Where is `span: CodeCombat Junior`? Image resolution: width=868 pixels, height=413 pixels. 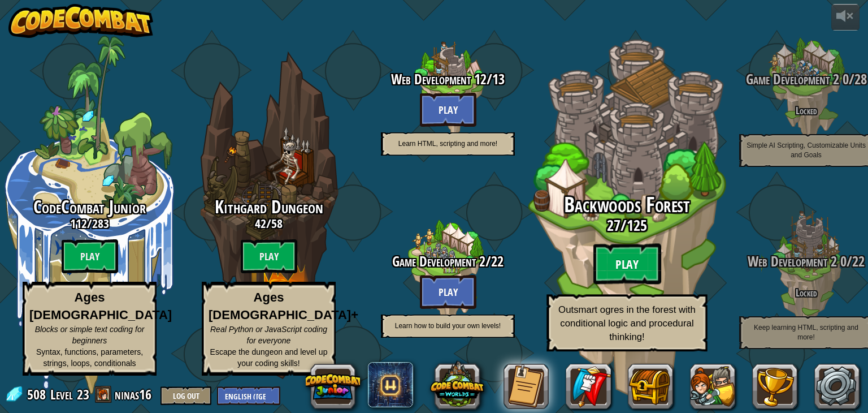
span: CodeCombat Junior is located at coordinates (89, 207).